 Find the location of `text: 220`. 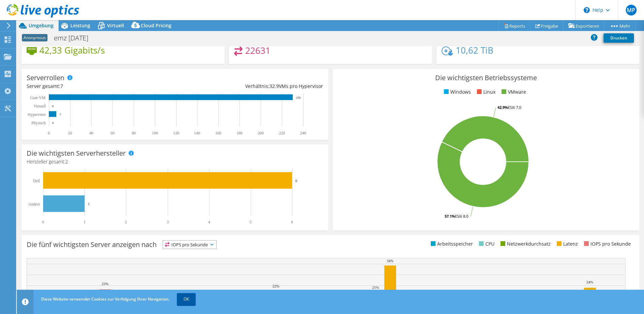

text: 220 is located at coordinates (282, 133).